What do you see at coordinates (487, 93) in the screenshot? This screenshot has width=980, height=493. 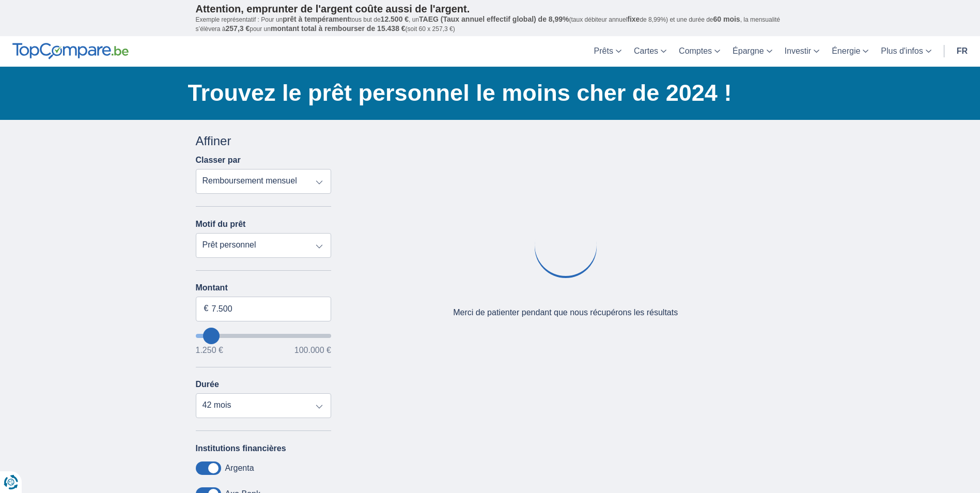 I see `h1: Trouvez le prêt personnel le moins cher de 2024 !` at bounding box center [487, 93].